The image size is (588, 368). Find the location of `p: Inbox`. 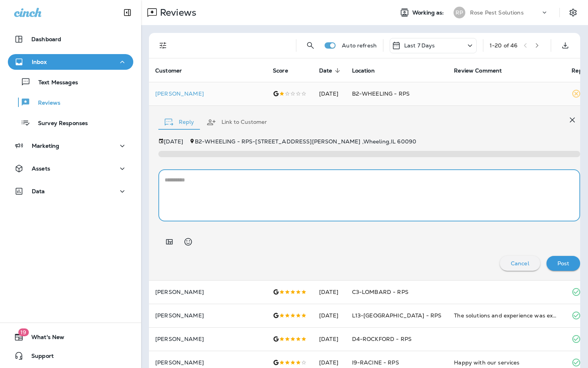

p: Inbox is located at coordinates (39, 62).